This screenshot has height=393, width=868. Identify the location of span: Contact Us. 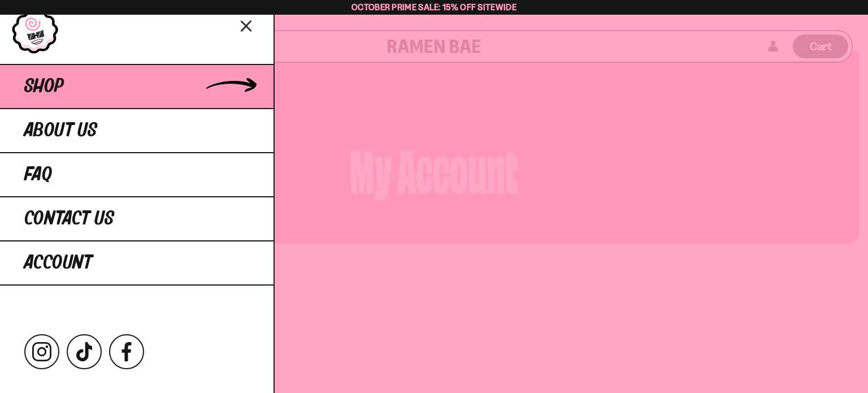
(69, 219).